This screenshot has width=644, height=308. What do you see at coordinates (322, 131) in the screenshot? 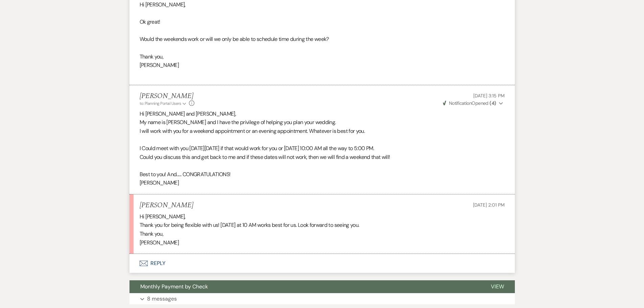
I see `p: I will work with you for a weekend appointment or an evening appointment. Whatever is best for you.` at bounding box center [322, 131].